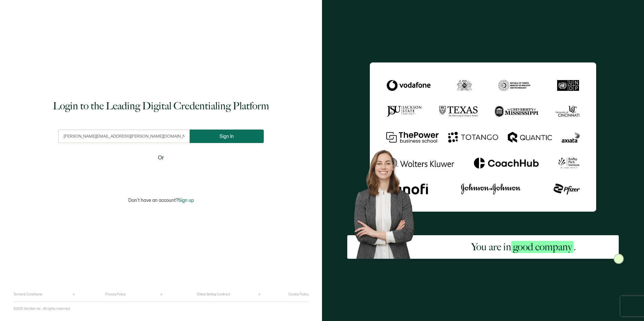  I want to click on span: good company, so click(542, 247).